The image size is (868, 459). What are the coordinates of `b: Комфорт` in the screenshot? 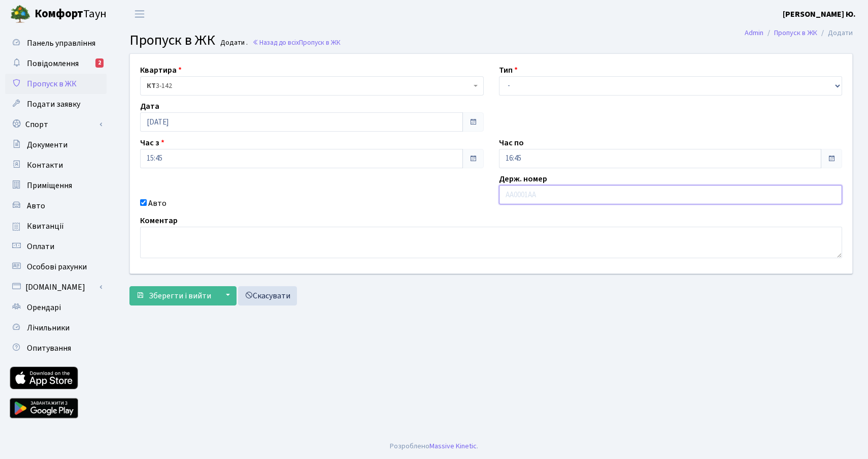 It's located at (58, 13).